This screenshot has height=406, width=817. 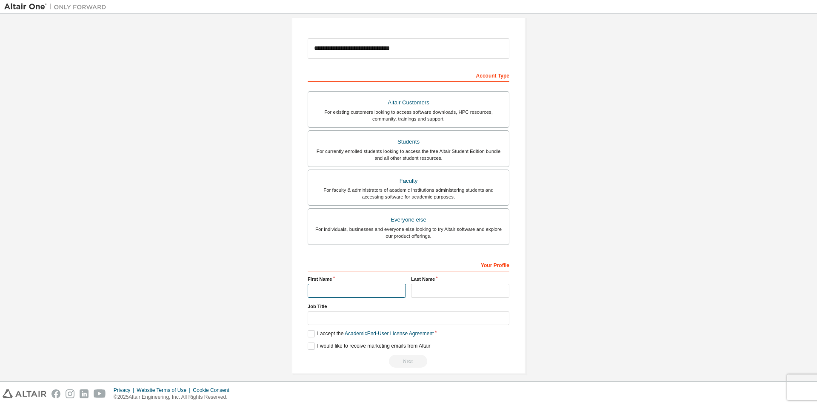 I want to click on div: Read and acccept EULA to continue, so click(x=408, y=361).